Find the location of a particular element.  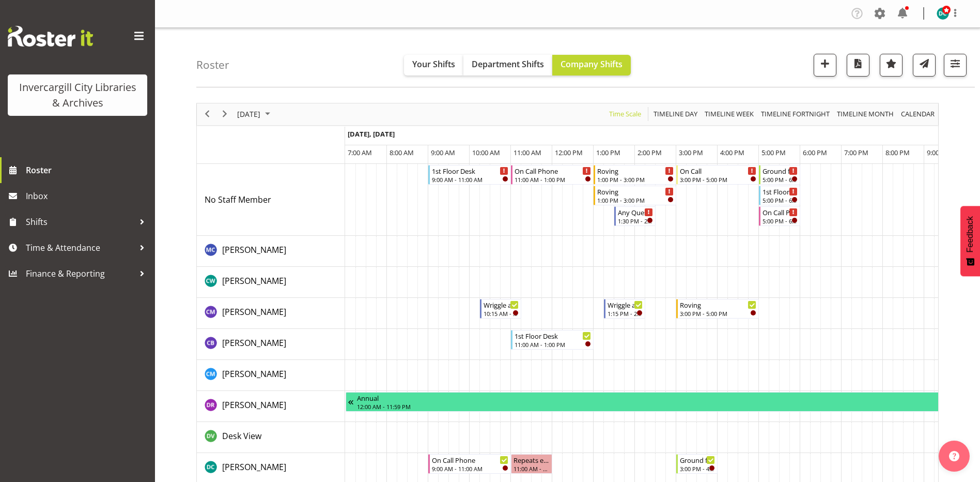

div: Donald Cunningham"s event - Repeats every monday - Donald Cunningham Begin From Monday, August 18... is located at coordinates (531, 464).